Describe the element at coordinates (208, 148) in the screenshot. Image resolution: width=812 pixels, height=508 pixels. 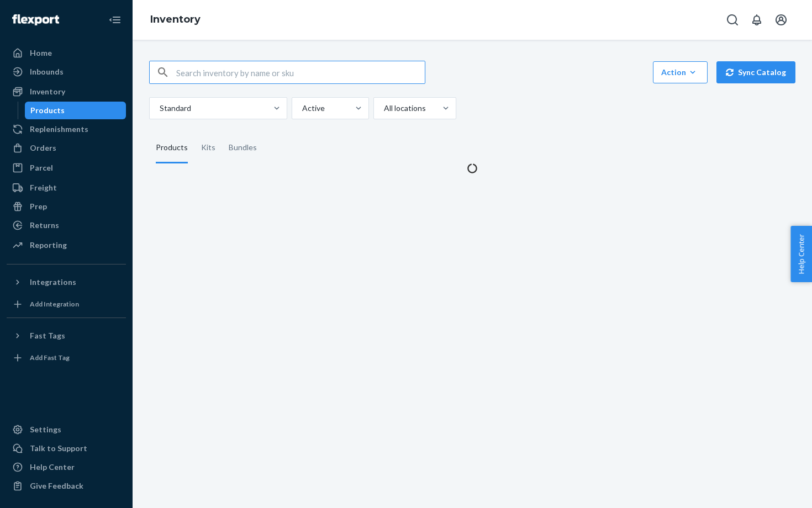
I see `div: Kits` at that location.